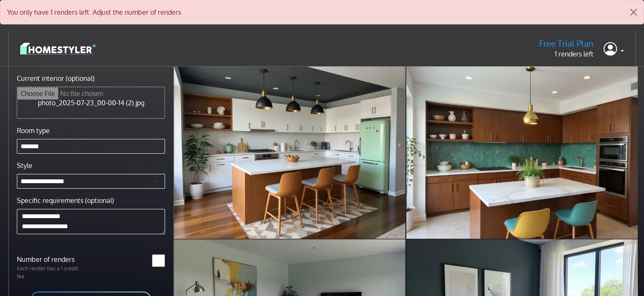 Image resolution: width=644 pixels, height=296 pixels. What do you see at coordinates (66, 200) in the screenshot?
I see `label: Specific requirements (optional)` at bounding box center [66, 200].